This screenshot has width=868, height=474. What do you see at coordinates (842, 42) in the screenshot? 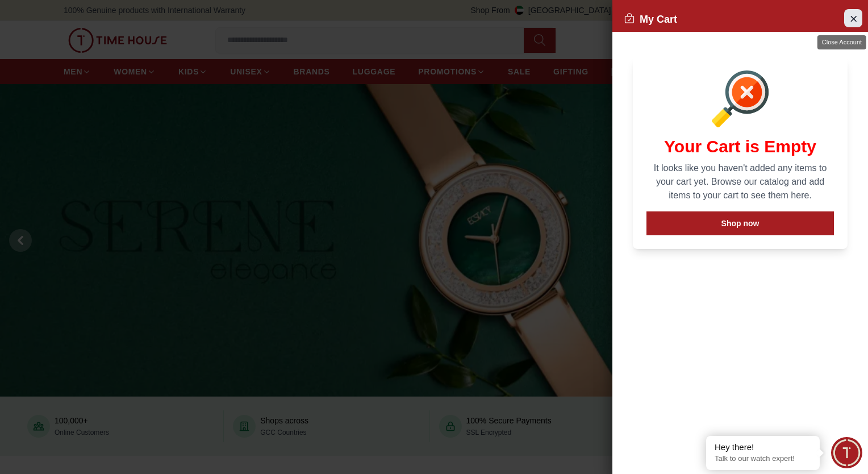
I see `div: Close Account` at bounding box center [842, 42].